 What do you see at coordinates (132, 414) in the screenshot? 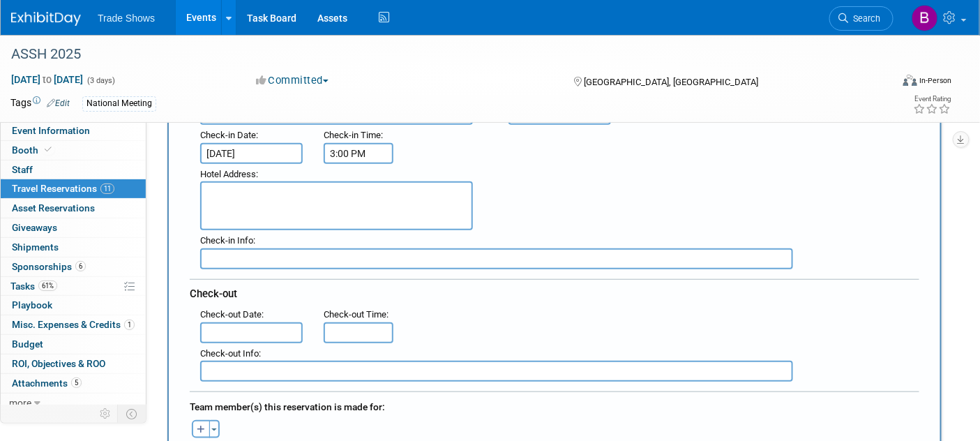
I see `td: Toggle Event Tabs` at bounding box center [132, 414].